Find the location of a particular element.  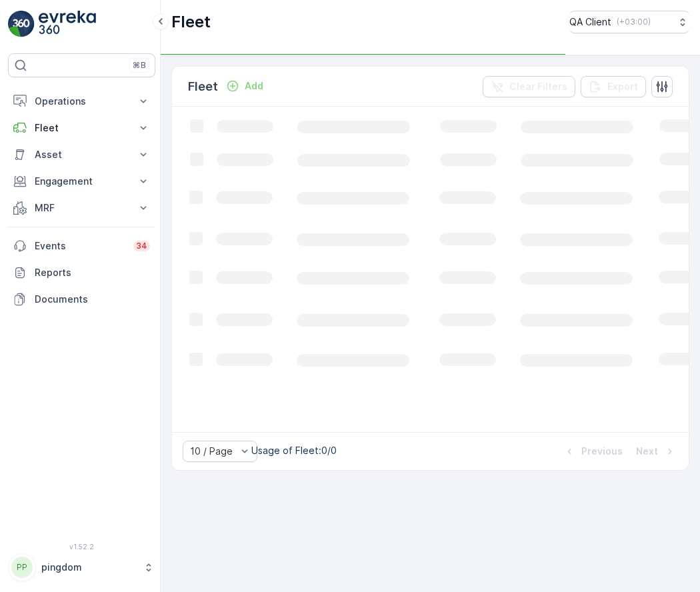

a: Documents is located at coordinates (81, 299).